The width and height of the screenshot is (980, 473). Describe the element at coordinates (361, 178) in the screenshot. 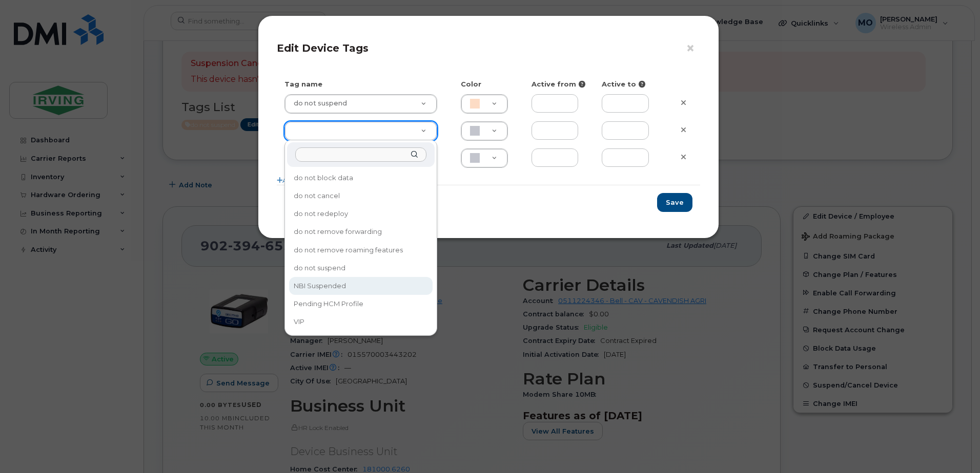

I see `div: do not block data` at that location.